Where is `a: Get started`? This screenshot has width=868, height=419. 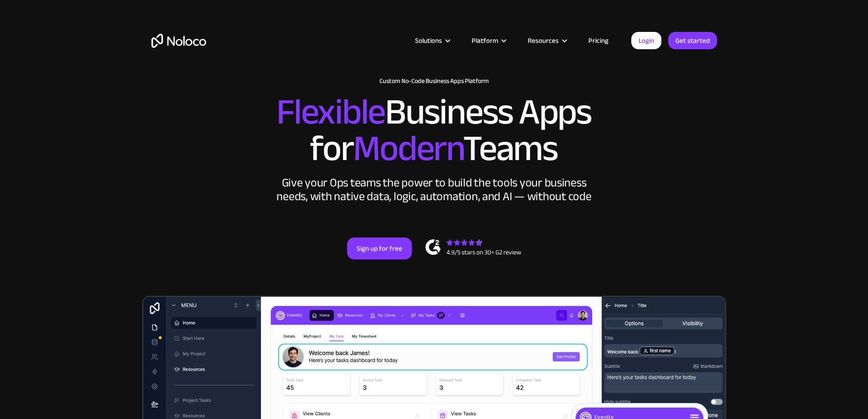 a: Get started is located at coordinates (692, 41).